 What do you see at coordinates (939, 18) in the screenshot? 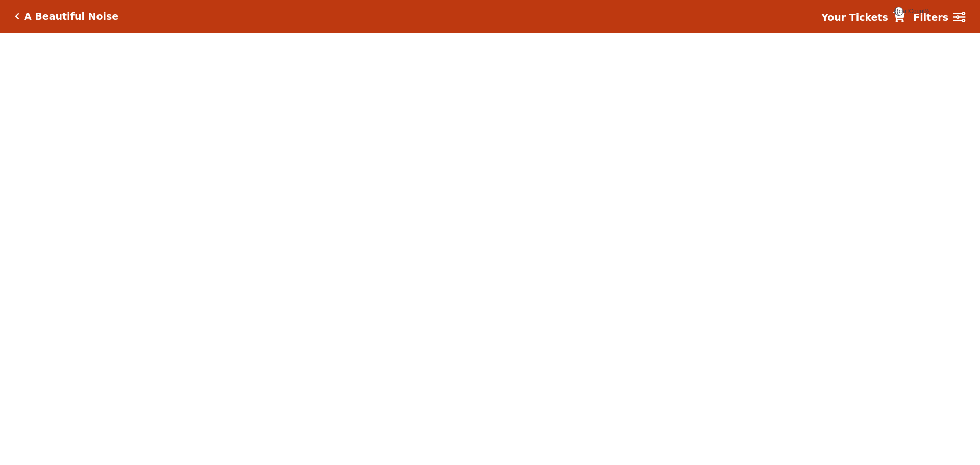
I see `a: Filters` at bounding box center [939, 18].